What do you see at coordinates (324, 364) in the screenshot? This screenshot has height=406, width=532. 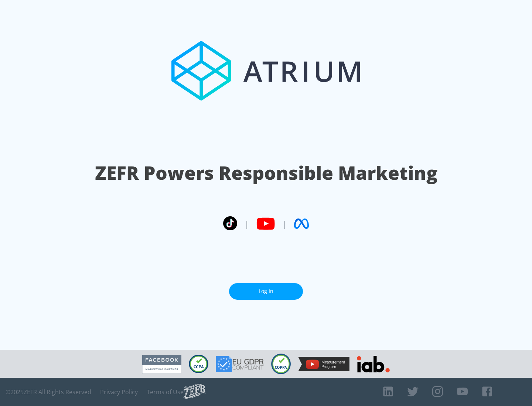 I see `img: YouTube Measurement Program` at bounding box center [324, 364].